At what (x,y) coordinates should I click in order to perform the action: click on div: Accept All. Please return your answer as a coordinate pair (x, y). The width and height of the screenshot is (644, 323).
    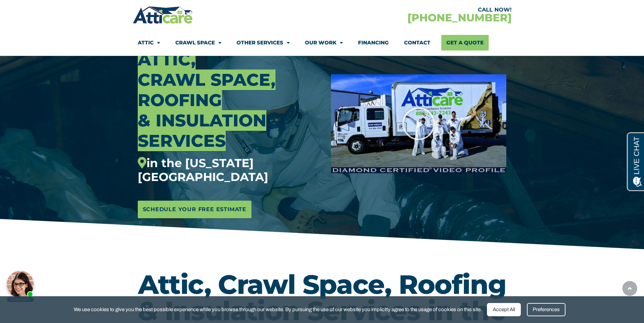
    Looking at the image, I should click on (504, 309).